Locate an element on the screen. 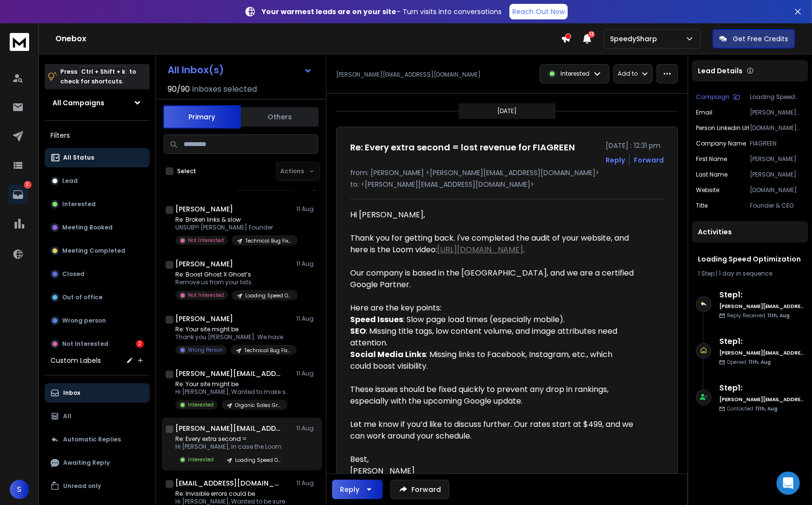 The image size is (812, 505). h3: Filters is located at coordinates (97, 135).